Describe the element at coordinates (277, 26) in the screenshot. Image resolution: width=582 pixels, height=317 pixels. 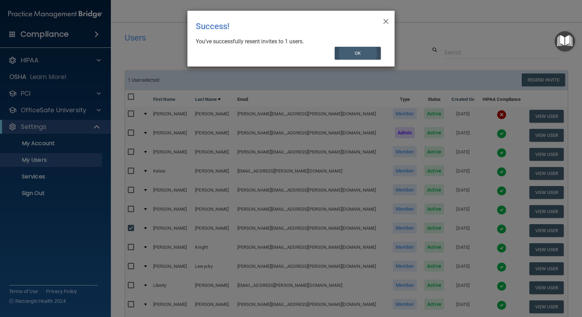
I see `div: Success!` at that location.